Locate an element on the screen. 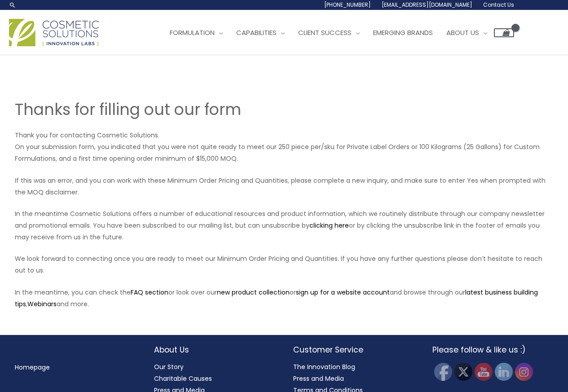 Image resolution: width=568 pixels, height=392 pixels. a: new product collection is located at coordinates (253, 292).